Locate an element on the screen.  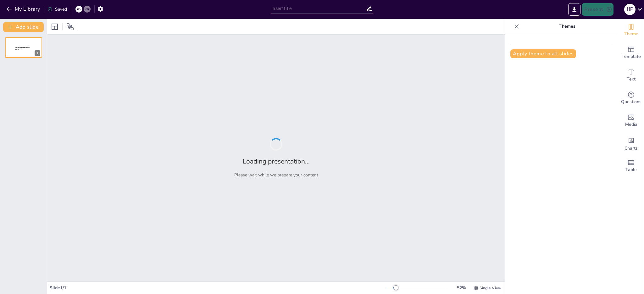
span: Media is located at coordinates (631, 125).